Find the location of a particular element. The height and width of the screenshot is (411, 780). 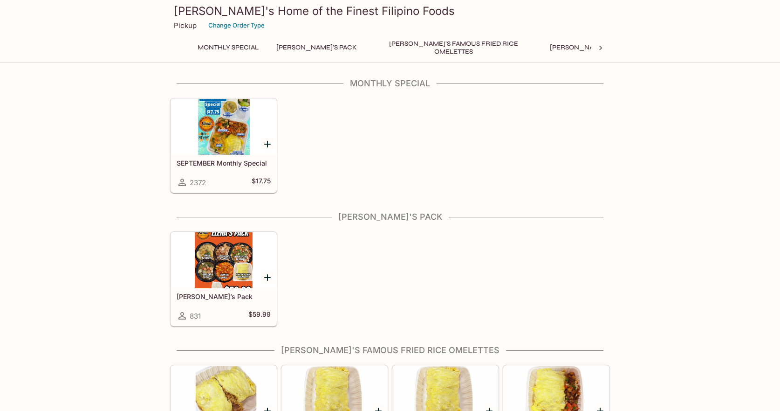

button: Monthly Special is located at coordinates (228, 48).